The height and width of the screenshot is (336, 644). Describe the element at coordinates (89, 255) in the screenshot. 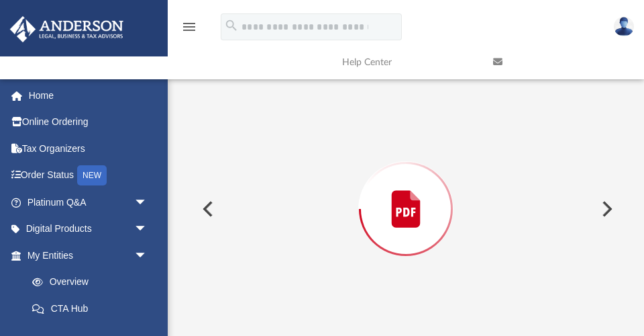

I see `a: My Entitiesarrow_drop_down` at that location.